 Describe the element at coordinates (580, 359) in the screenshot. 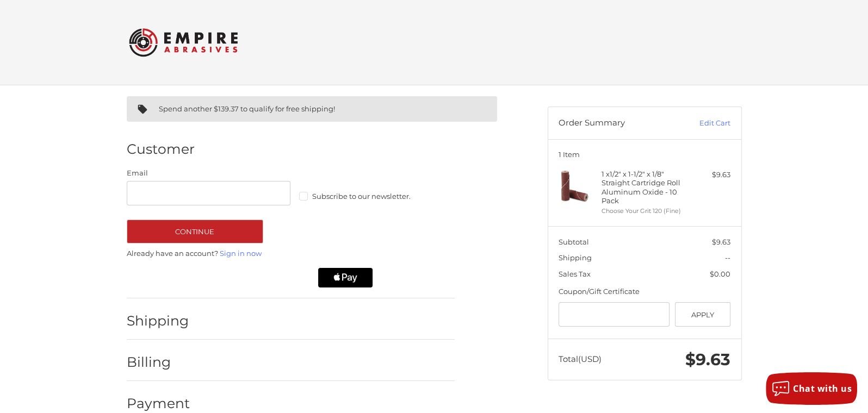

I see `span: Total (USD)` at that location.